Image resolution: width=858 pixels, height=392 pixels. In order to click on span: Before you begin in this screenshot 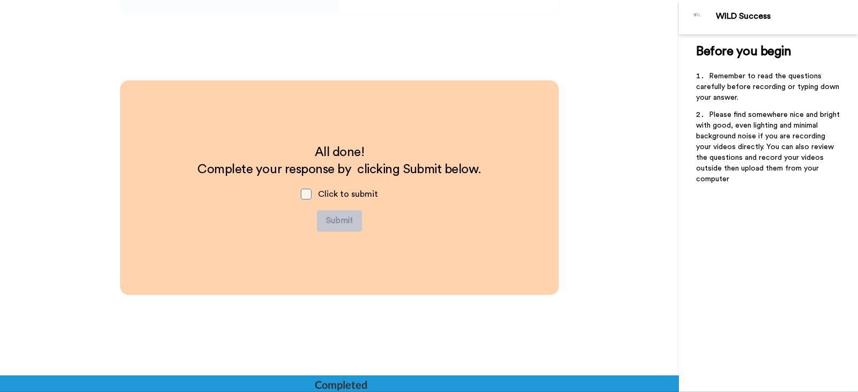, I will do `click(743, 51)`.